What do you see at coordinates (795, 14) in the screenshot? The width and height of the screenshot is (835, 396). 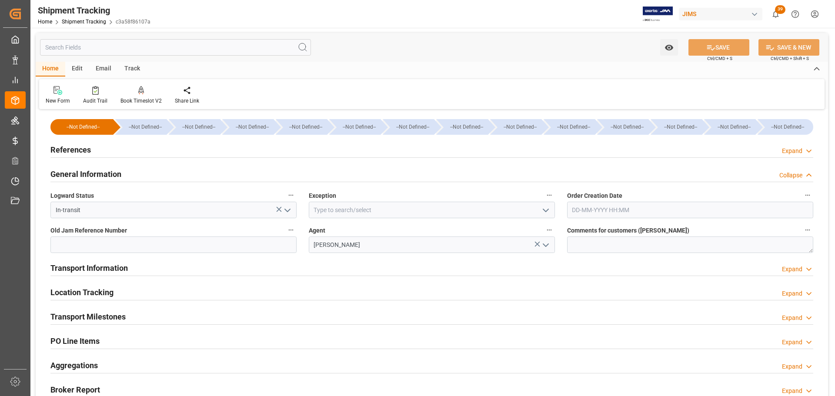 I see `button: Help Center` at bounding box center [795, 14].